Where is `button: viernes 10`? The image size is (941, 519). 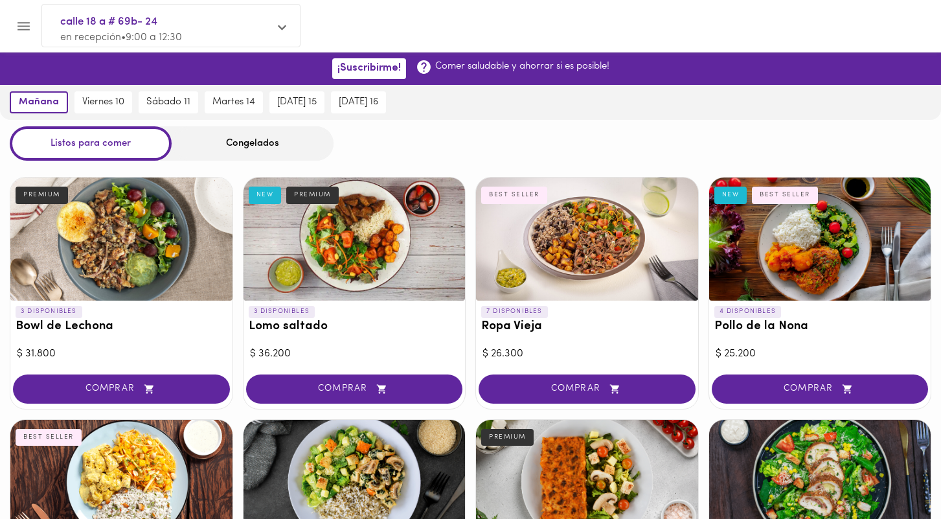 button: viernes 10 is located at coordinates (103, 102).